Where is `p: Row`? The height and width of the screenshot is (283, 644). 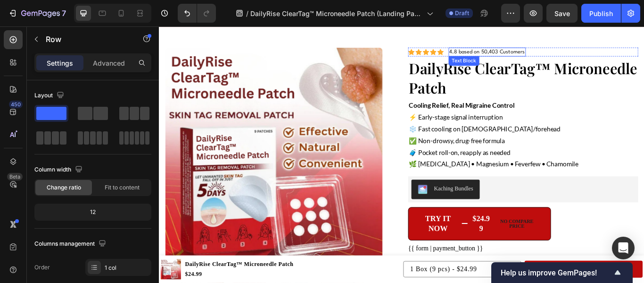 p: Row is located at coordinates (86, 40).